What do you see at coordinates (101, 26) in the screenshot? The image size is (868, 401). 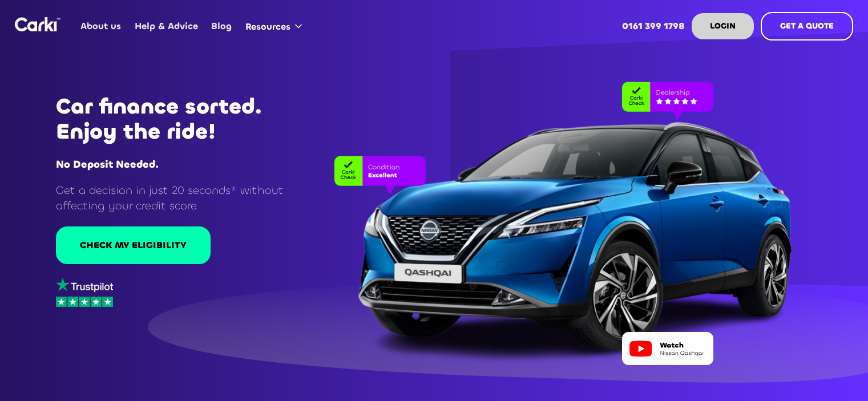 I see `a: About us` at bounding box center [101, 26].